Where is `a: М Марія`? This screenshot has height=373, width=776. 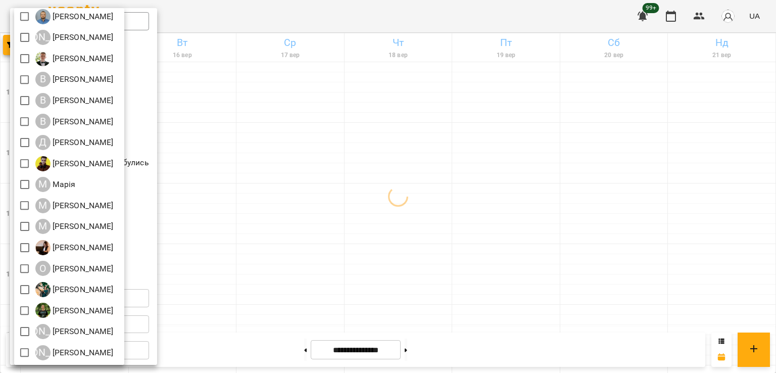
a: М Марія is located at coordinates (56, 184).